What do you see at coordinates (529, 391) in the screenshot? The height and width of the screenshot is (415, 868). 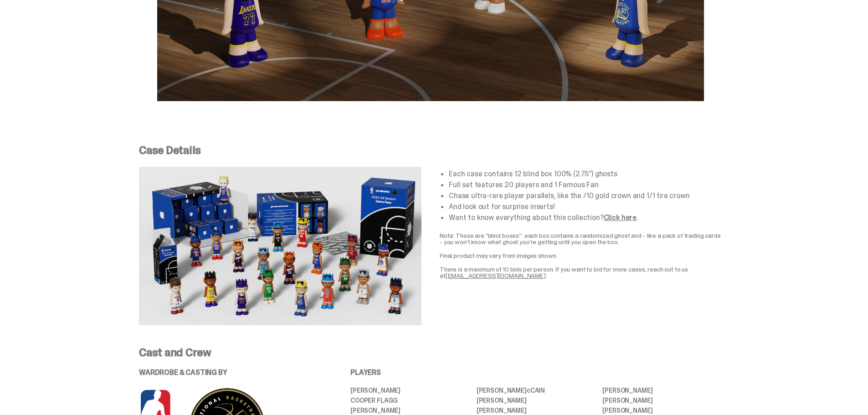 I see `span: c` at bounding box center [529, 391].